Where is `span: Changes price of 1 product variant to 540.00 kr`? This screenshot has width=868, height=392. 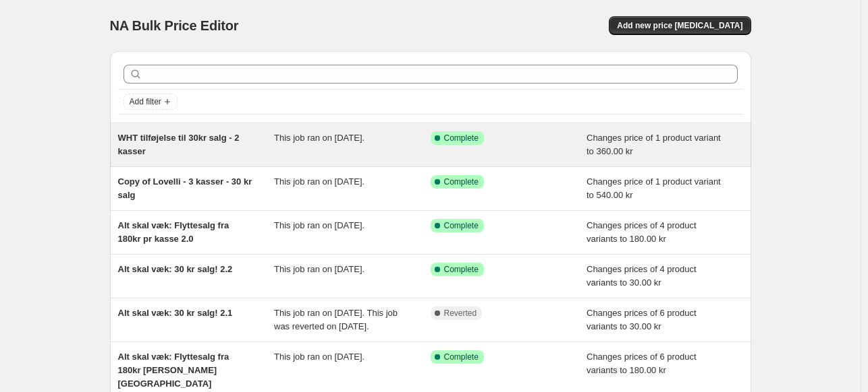
span: Changes price of 1 product variant to 540.00 kr is located at coordinates (654, 188).